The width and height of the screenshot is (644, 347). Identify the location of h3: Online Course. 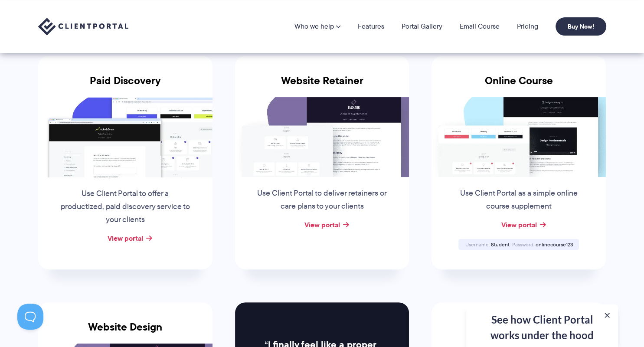
(518, 86).